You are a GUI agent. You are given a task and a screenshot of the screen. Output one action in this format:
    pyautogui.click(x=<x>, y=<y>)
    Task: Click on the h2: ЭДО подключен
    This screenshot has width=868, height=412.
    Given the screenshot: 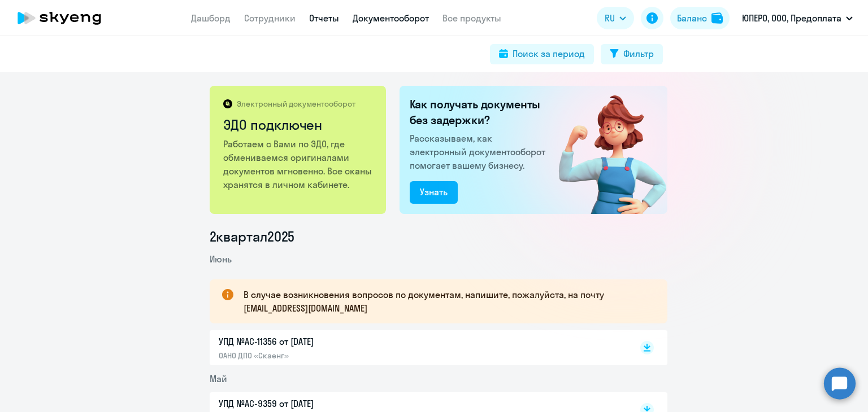 What is the action you would take?
    pyautogui.click(x=299, y=125)
    